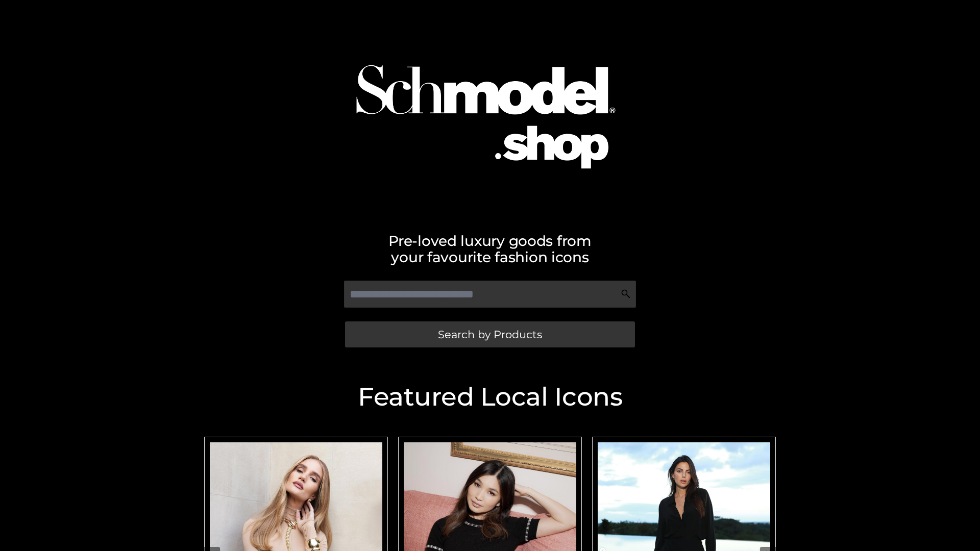  What do you see at coordinates (490, 397) in the screenshot?
I see `h2: Featured Local Icons​` at bounding box center [490, 397].